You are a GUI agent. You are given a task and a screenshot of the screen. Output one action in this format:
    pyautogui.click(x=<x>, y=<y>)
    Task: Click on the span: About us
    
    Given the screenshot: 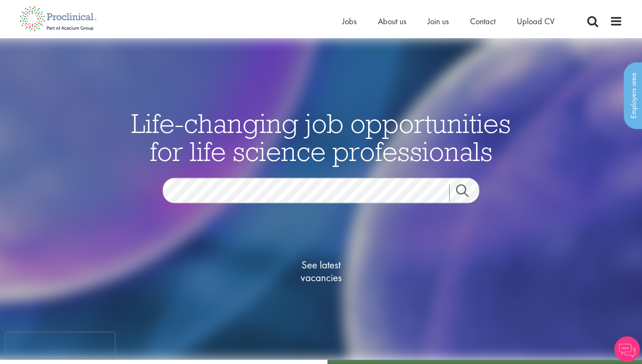 What is the action you would take?
    pyautogui.click(x=392, y=21)
    